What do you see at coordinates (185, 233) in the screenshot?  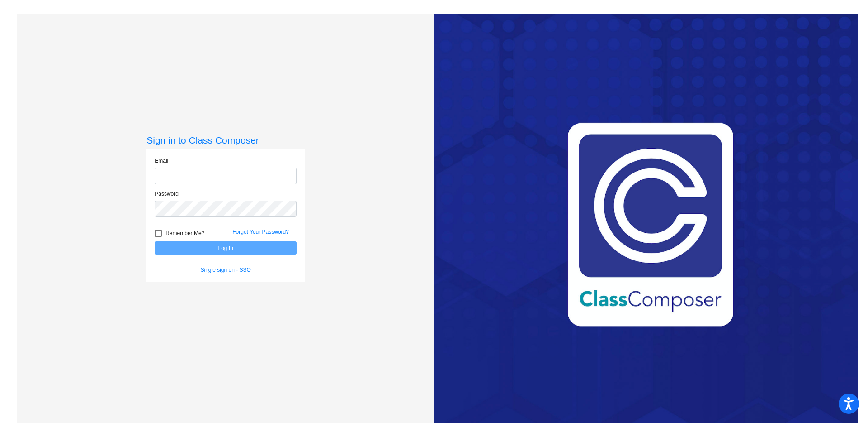 I see `span: Remember Me?` at bounding box center [185, 233].